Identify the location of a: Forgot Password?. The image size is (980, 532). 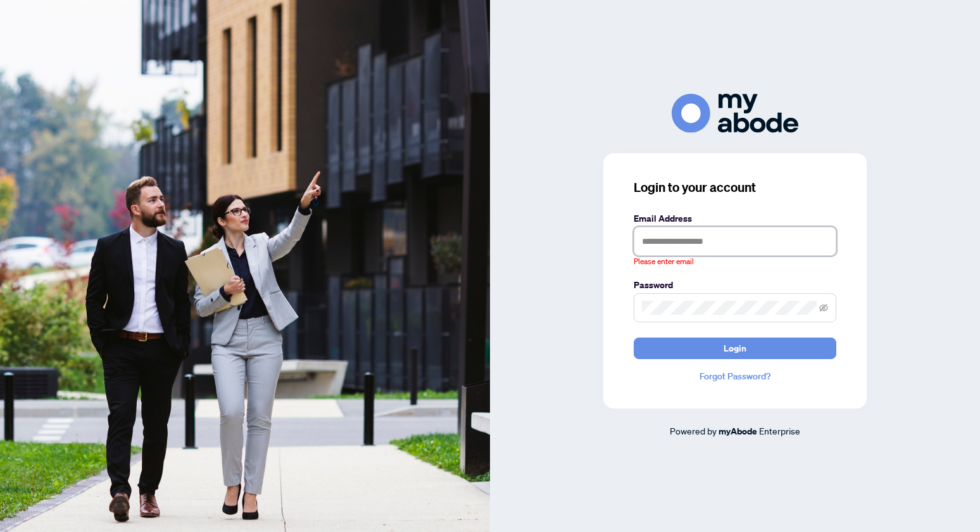
(735, 376).